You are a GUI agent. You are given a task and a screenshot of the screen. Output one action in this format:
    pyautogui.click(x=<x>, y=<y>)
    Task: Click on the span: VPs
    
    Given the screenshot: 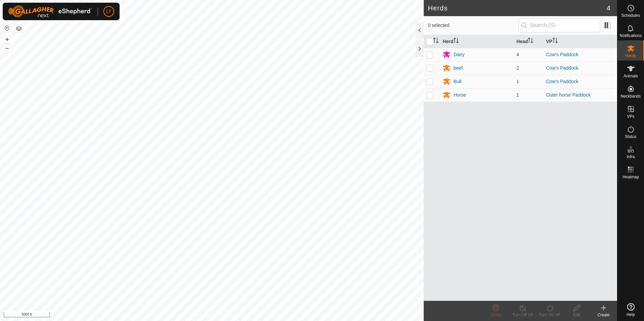 What is the action you would take?
    pyautogui.click(x=631, y=116)
    